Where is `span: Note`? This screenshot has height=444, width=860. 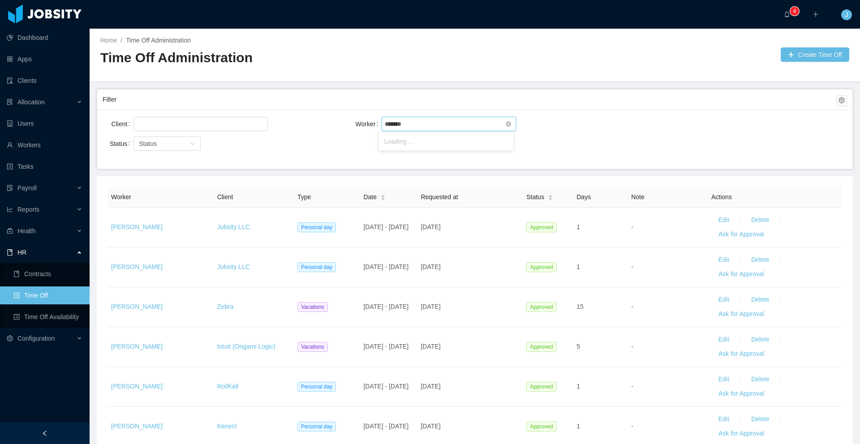 span: Note is located at coordinates (638, 197).